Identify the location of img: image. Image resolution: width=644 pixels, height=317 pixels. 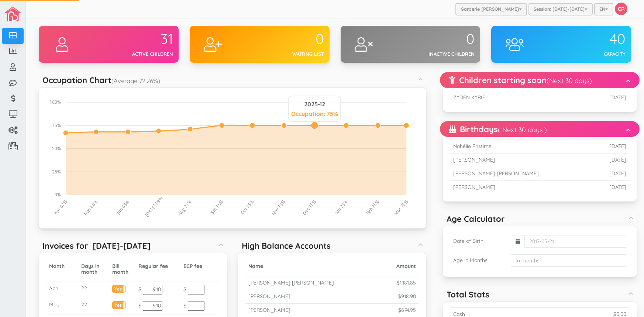
(13, 14).